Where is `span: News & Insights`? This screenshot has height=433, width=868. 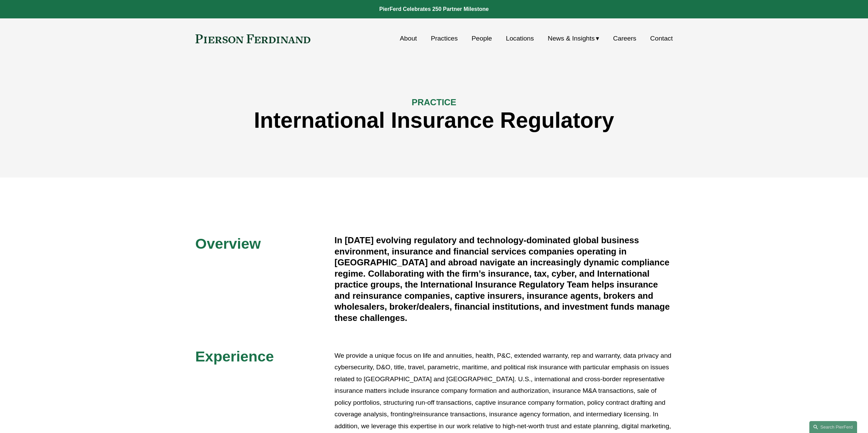 span: News & Insights is located at coordinates (571, 38).